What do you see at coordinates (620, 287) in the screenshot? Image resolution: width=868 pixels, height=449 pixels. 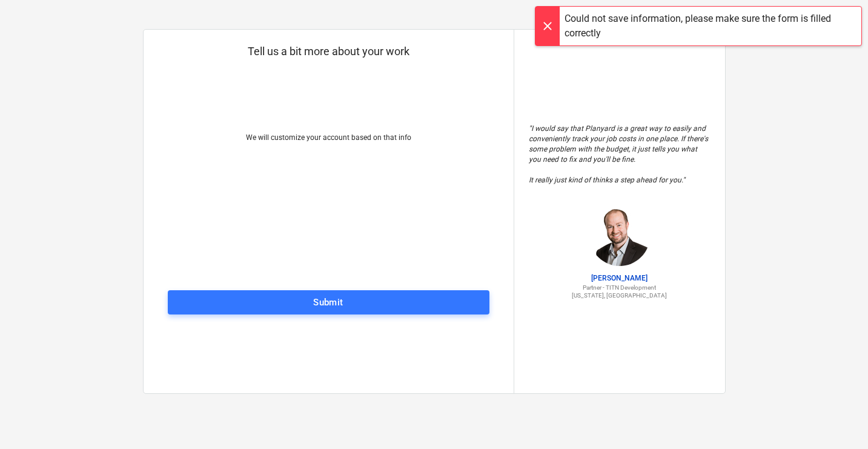 I see `p: Partner - TITN Development` at bounding box center [620, 287].